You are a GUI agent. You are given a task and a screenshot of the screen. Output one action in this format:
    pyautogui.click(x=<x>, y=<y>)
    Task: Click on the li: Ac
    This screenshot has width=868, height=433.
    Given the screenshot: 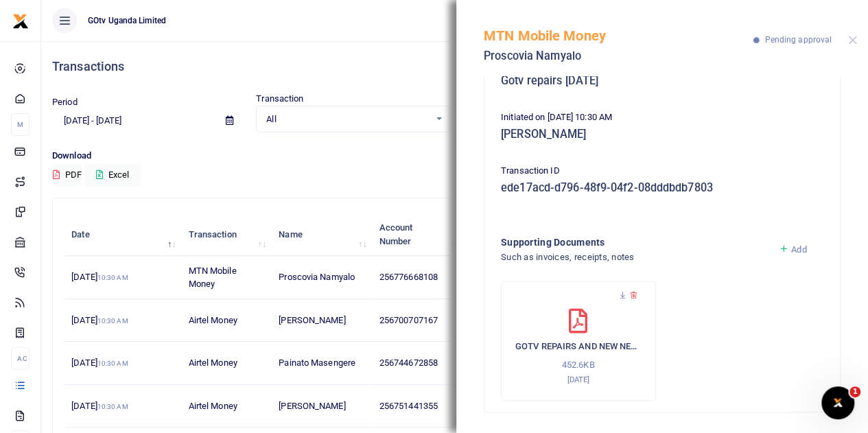 What is the action you would take?
    pyautogui.click(x=20, y=358)
    